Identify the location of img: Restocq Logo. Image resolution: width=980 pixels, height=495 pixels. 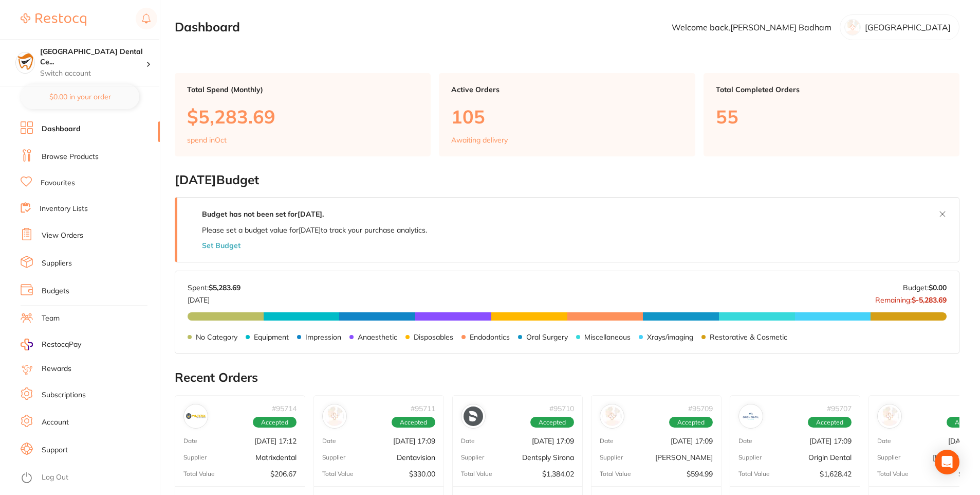
(53, 20).